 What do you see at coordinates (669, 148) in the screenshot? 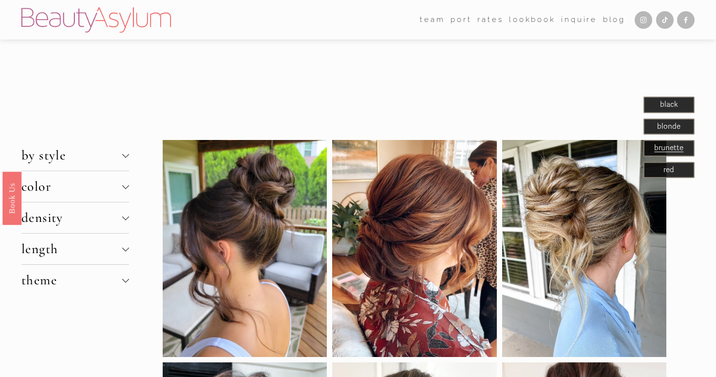
I see `span: brunette` at bounding box center [669, 148].